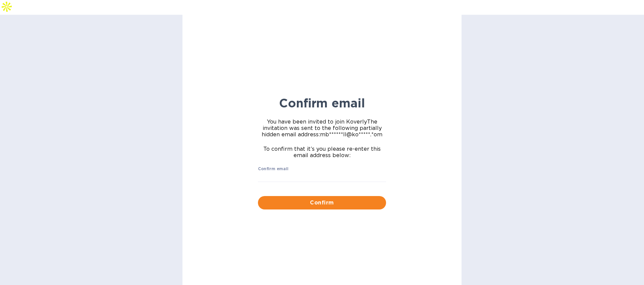 The image size is (644, 285). What do you see at coordinates (273, 169) in the screenshot?
I see `label: Confirm email` at bounding box center [273, 169].